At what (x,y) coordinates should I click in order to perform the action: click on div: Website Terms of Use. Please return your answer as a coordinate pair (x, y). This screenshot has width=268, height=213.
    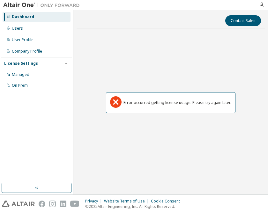
    Looking at the image, I should click on (127, 201).